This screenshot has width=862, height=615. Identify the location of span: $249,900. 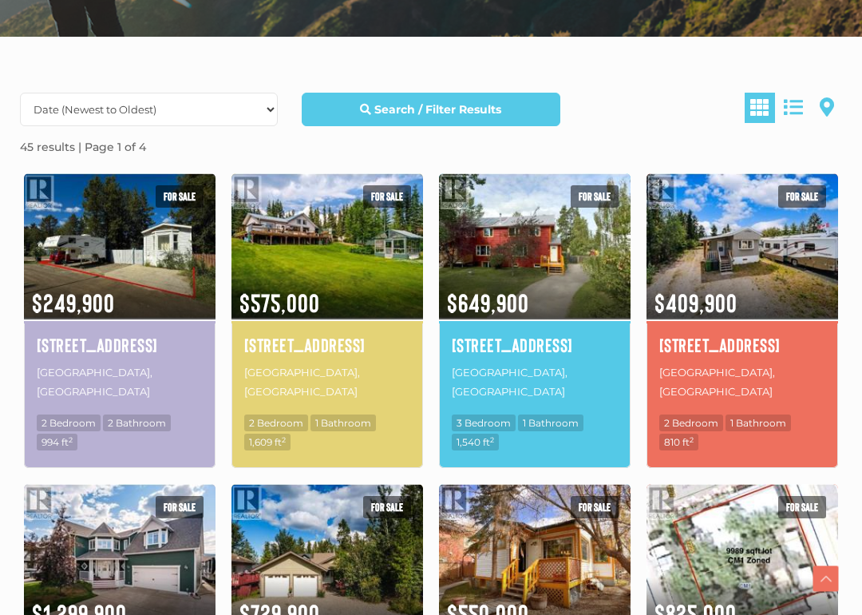
(120, 293).